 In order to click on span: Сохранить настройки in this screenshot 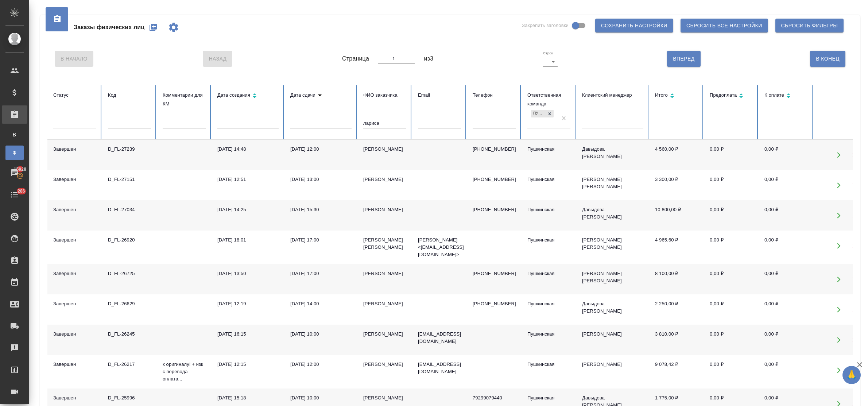, I will do `click(634, 25)`.